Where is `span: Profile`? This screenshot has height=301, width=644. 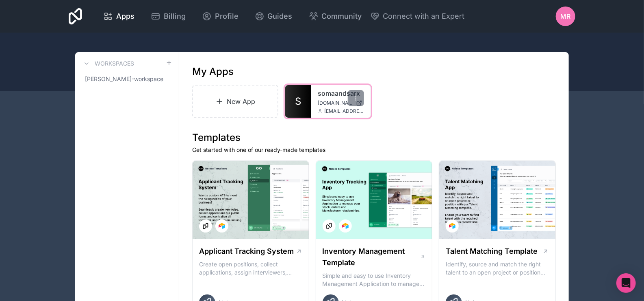
span: Profile is located at coordinates (227, 16).